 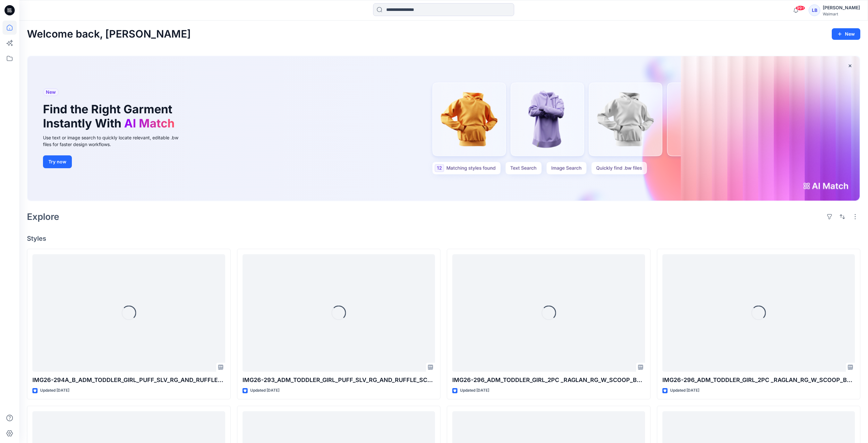 I want to click on h1: Find the Right Garment Instantly With, so click(x=110, y=116).